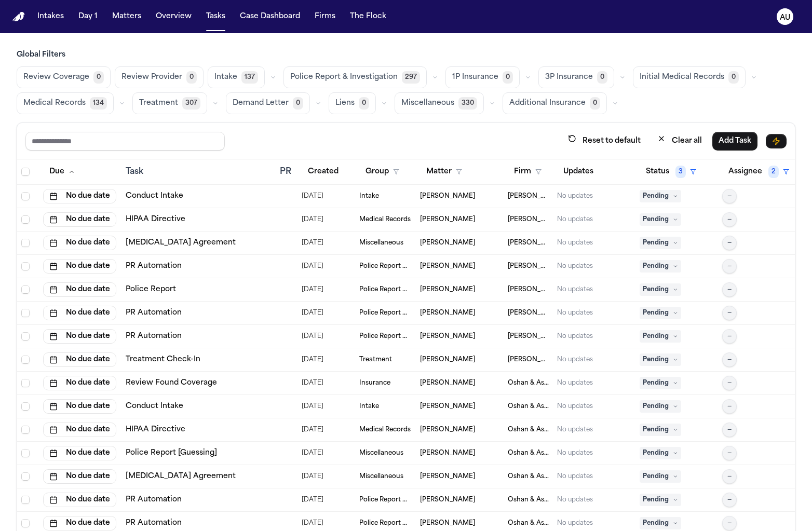 Image resolution: width=812 pixels, height=531 pixels. Describe the element at coordinates (155, 430) in the screenshot. I see `a: HIPAA Directive` at that location.